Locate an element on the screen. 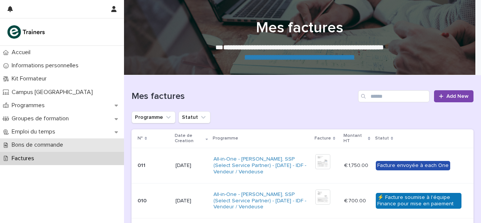 This screenshot has height=223, width=481. p: 011 is located at coordinates (142, 164).